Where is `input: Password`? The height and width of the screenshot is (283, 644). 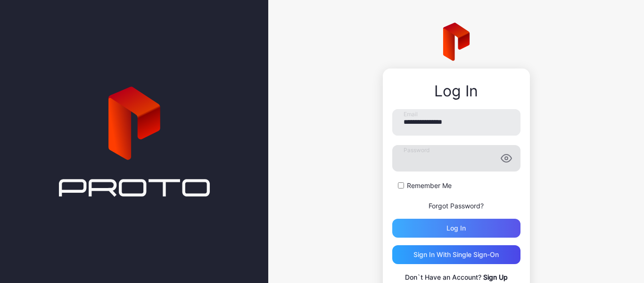
input: Password is located at coordinates (456, 158).